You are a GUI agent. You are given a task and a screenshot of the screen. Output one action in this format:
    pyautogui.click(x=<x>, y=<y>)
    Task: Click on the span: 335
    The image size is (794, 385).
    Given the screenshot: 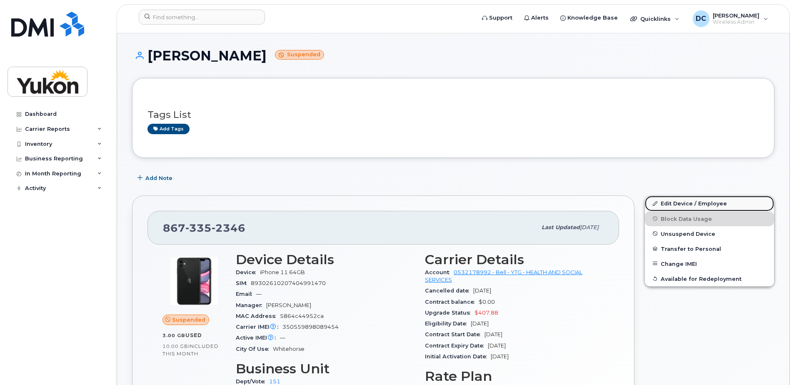 What is the action you would take?
    pyautogui.click(x=198, y=228)
    